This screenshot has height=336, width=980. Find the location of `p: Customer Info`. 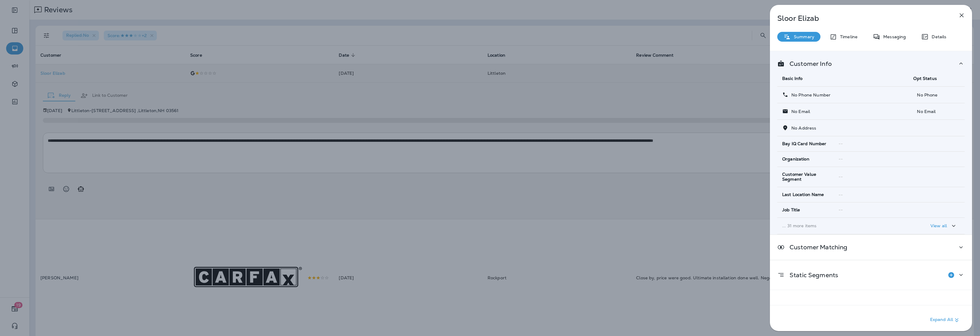

p: Customer Info is located at coordinates (808, 63).